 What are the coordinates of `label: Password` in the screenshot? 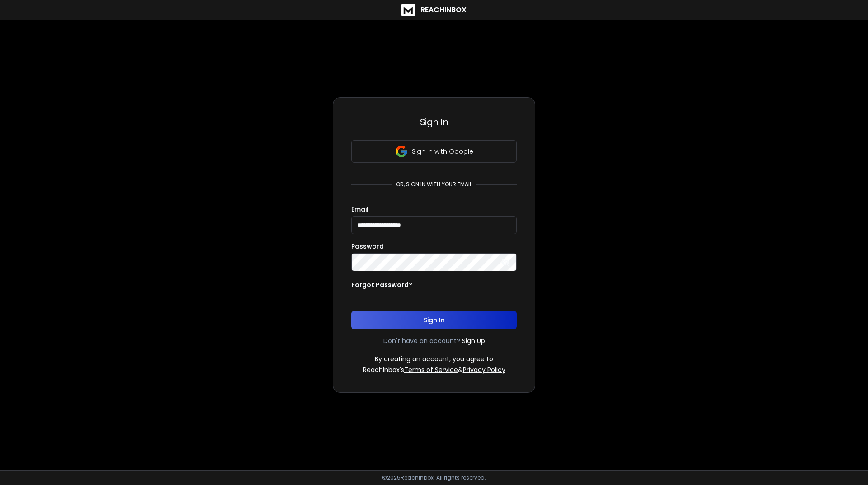 It's located at (368, 246).